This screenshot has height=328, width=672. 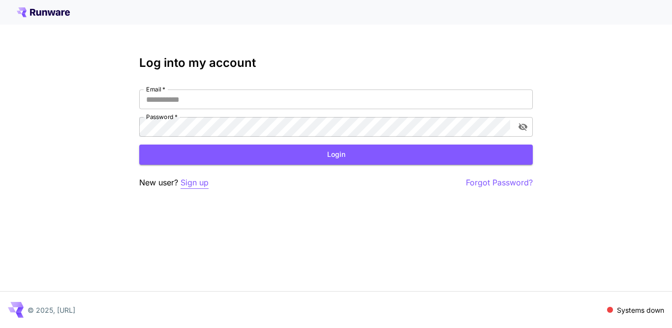 I want to click on h3: Log into my account, so click(x=336, y=63).